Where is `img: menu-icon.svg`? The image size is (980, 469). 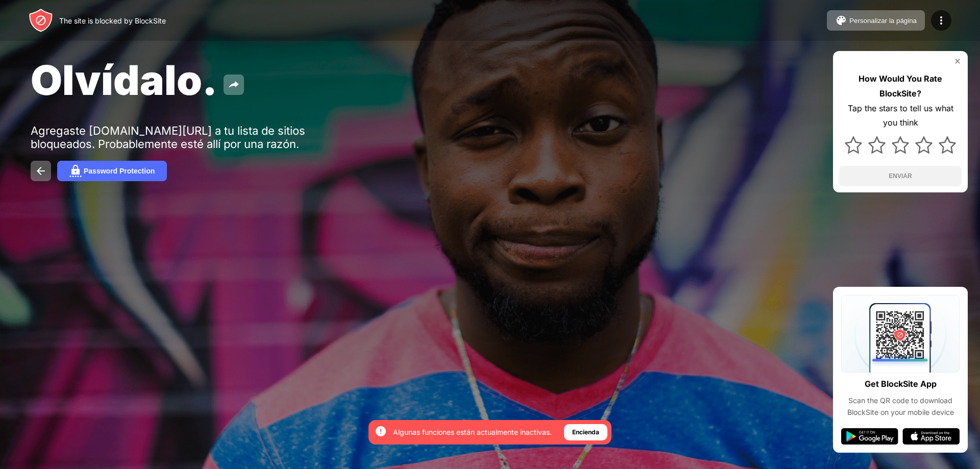
img: menu-icon.svg is located at coordinates (941, 20).